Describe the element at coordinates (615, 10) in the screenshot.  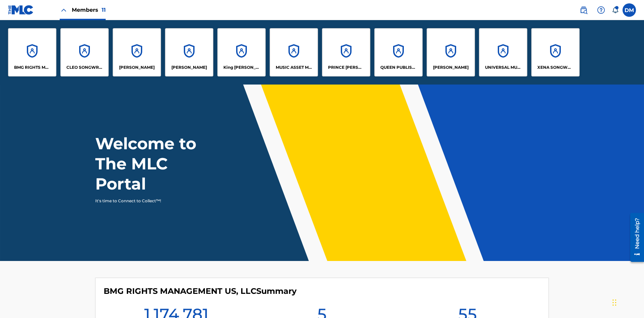
I see `div: Notifications` at that location.